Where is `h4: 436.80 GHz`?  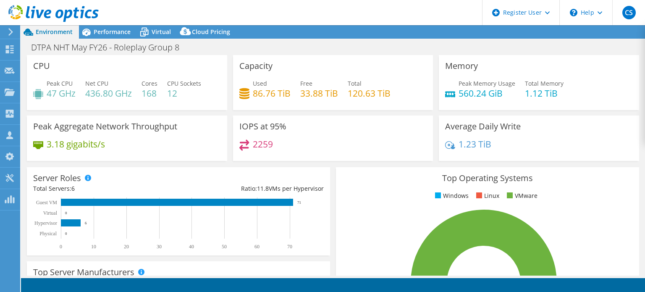
h4: 436.80 GHz is located at coordinates (108, 93).